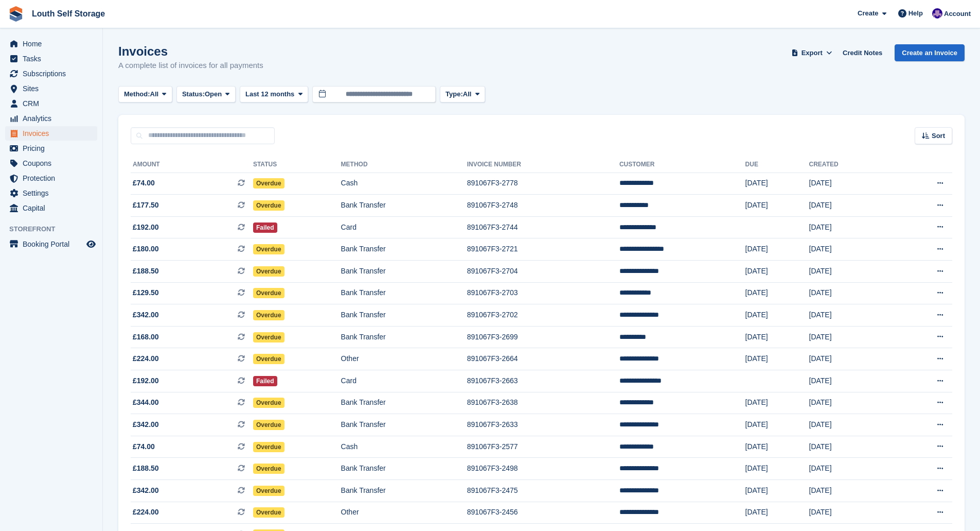 The image size is (980, 531). I want to click on span: Coupons, so click(54, 163).